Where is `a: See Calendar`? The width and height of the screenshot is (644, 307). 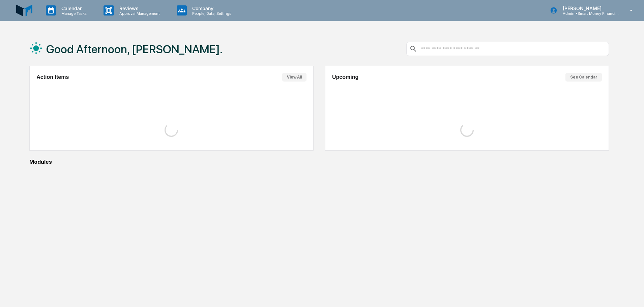 a: See Calendar is located at coordinates (584, 77).